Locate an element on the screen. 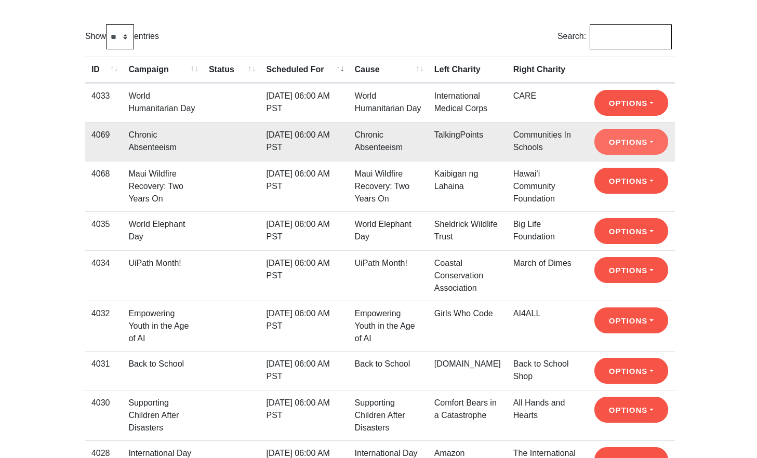 The image size is (757, 458). th: Right Charity is located at coordinates (547, 70).